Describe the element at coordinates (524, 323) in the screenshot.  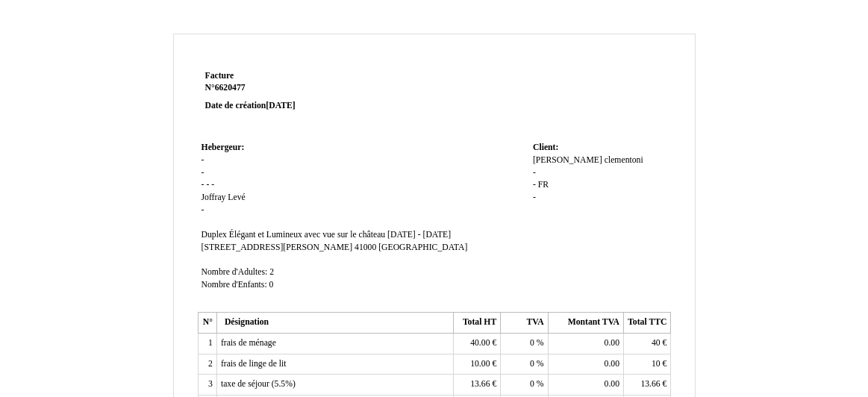
I see `th: TVA` at that location.